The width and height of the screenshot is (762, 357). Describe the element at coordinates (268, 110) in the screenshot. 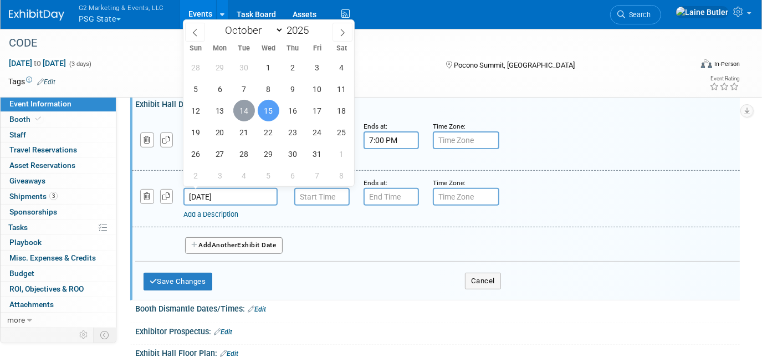

I see `span: October 15, 2025` at that location.